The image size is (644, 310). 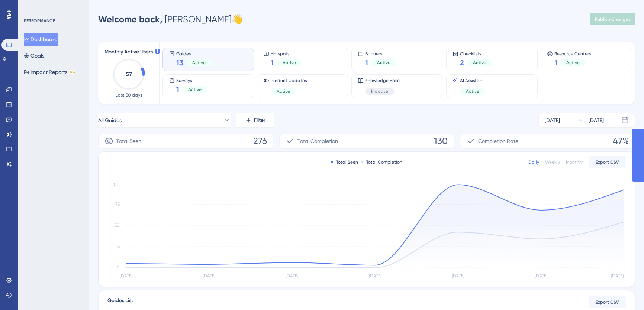 What do you see at coordinates (534, 162) in the screenshot?
I see `div: Daily` at bounding box center [534, 162].